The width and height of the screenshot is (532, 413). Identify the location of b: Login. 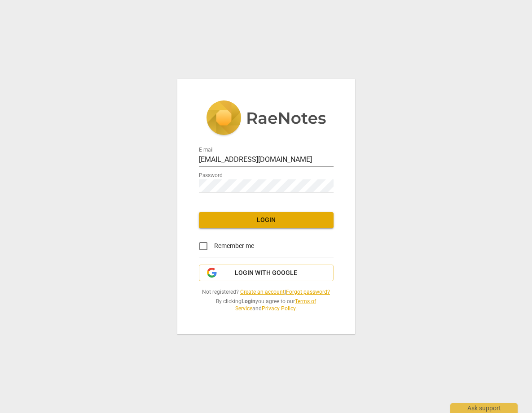
(248, 301).